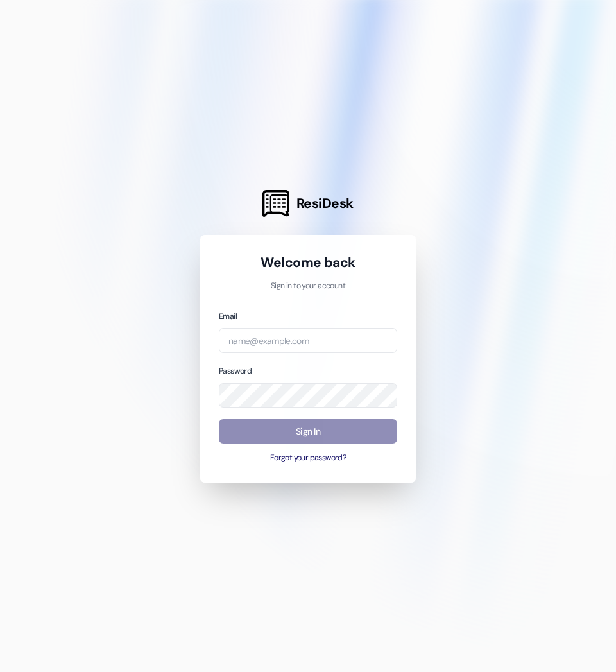 Image resolution: width=616 pixels, height=672 pixels. What do you see at coordinates (308, 287) in the screenshot?
I see `p: Sign in to your account` at bounding box center [308, 287].